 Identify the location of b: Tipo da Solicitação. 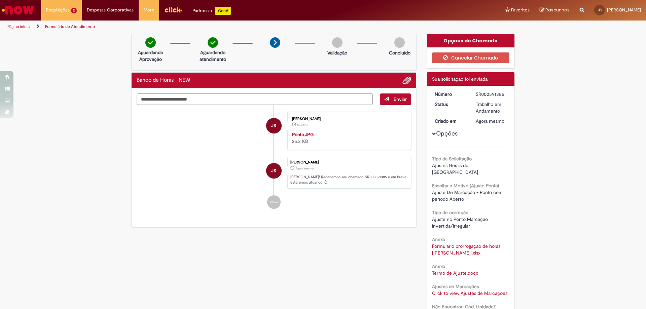
(452, 159).